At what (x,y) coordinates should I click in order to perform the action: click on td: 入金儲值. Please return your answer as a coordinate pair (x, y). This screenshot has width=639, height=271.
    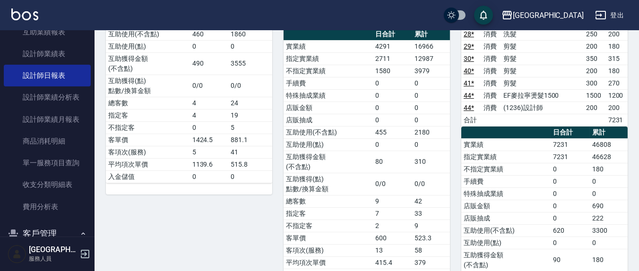
    Looking at the image, I should click on (148, 177).